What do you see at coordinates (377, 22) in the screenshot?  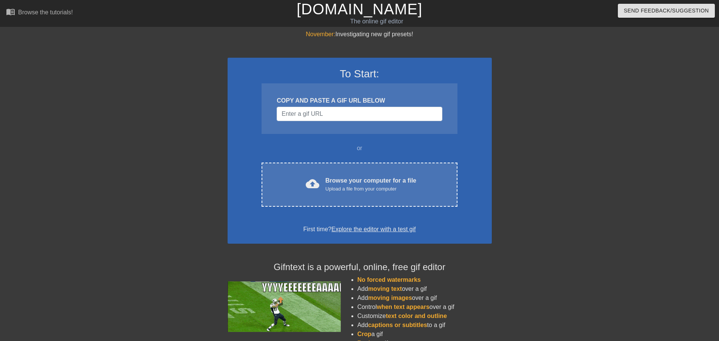 I see `div: The online gif editor` at bounding box center [377, 22].